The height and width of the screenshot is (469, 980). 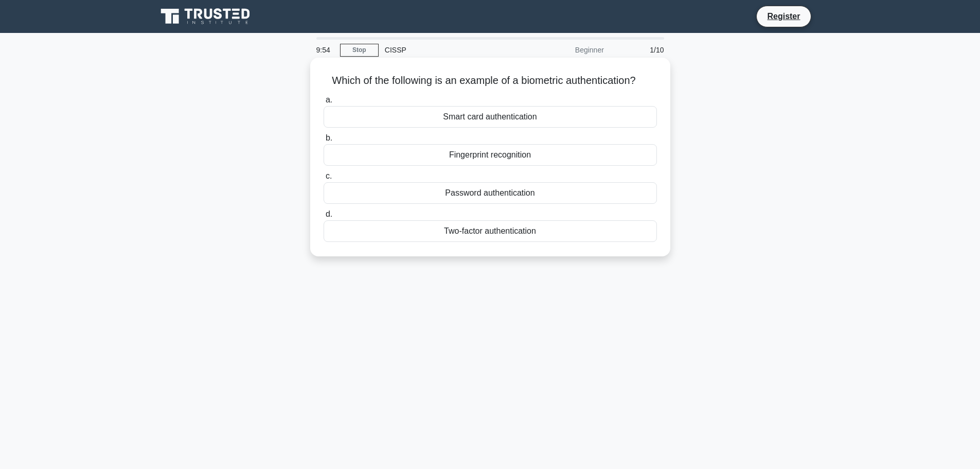 What do you see at coordinates (490, 231) in the screenshot?
I see `div: Two-factor authentication` at bounding box center [490, 231].